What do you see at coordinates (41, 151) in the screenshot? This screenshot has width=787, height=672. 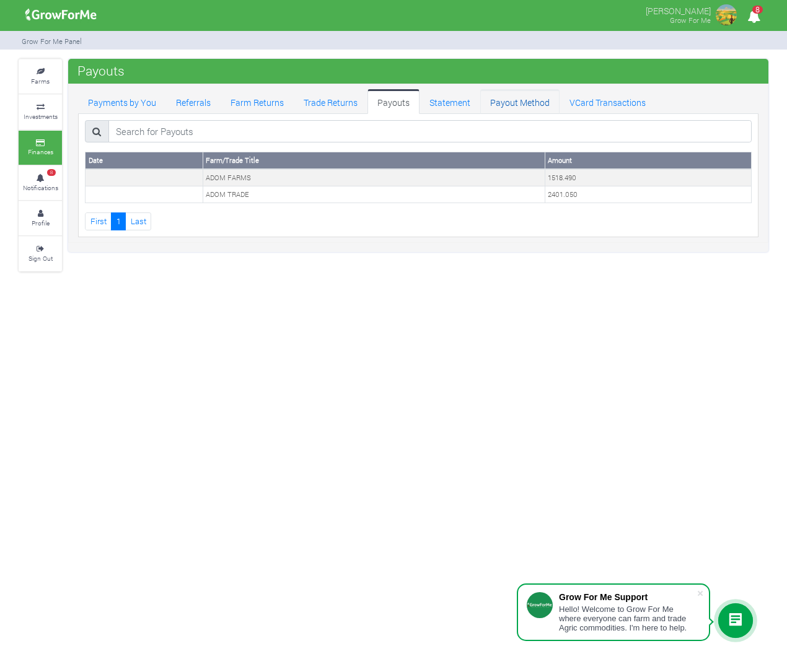 I see `small: Finances` at bounding box center [41, 151].